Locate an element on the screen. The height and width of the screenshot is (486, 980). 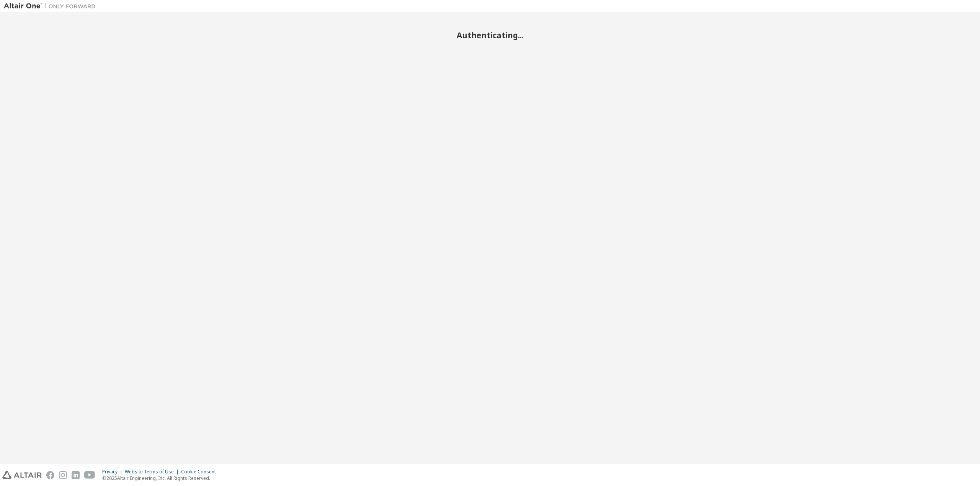
img: youtube.svg is located at coordinates (90, 475).